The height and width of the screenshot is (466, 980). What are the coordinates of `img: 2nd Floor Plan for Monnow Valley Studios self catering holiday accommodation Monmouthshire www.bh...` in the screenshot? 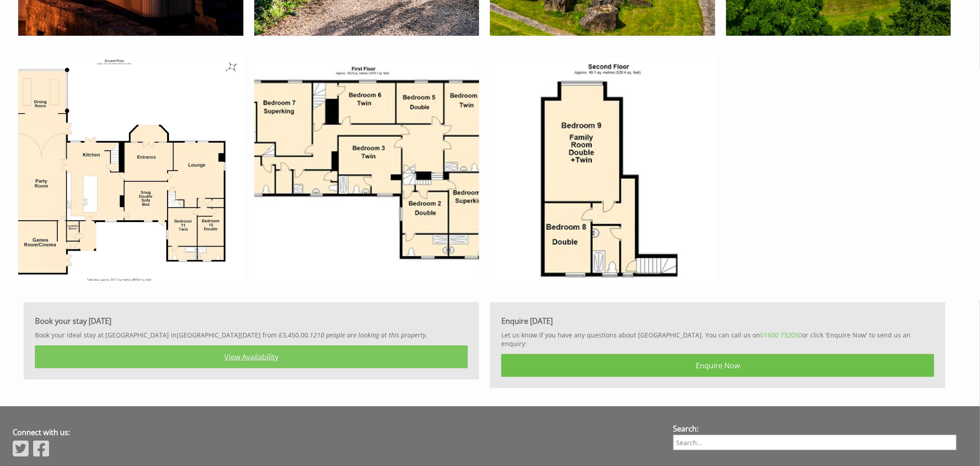 It's located at (602, 169).